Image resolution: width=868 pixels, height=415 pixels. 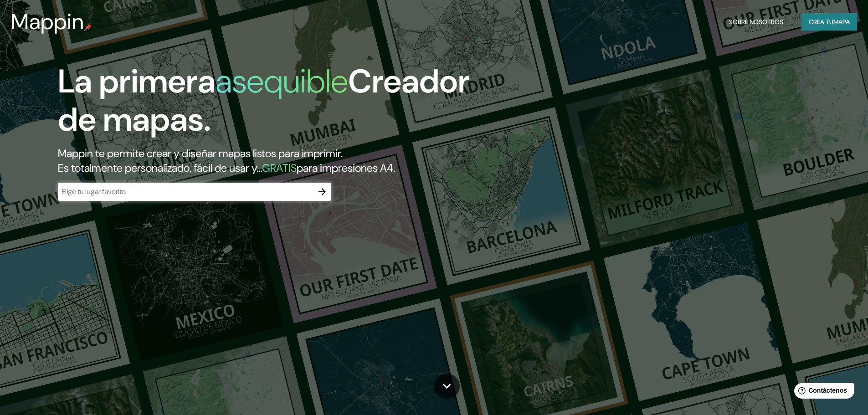 I want to click on font: Crea tu, so click(x=821, y=22).